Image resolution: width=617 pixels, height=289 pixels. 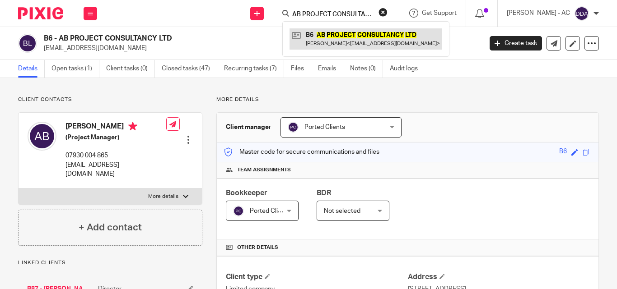 What do you see at coordinates (516, 43) in the screenshot?
I see `a: Create task` at bounding box center [516, 43].